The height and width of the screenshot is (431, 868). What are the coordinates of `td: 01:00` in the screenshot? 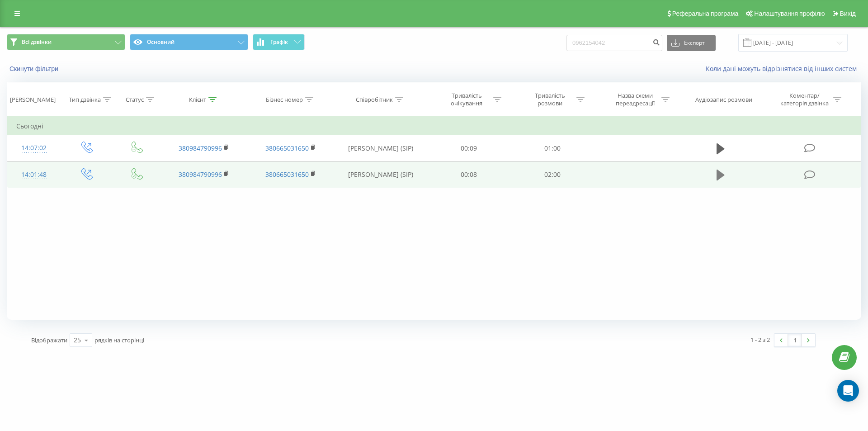 It's located at (552, 148).